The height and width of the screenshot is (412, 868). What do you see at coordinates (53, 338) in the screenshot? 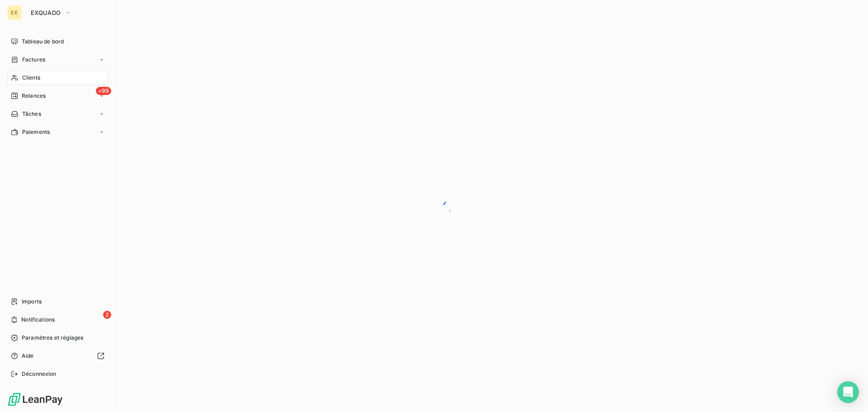
I see `span: Paramètres et réglages` at bounding box center [53, 338].